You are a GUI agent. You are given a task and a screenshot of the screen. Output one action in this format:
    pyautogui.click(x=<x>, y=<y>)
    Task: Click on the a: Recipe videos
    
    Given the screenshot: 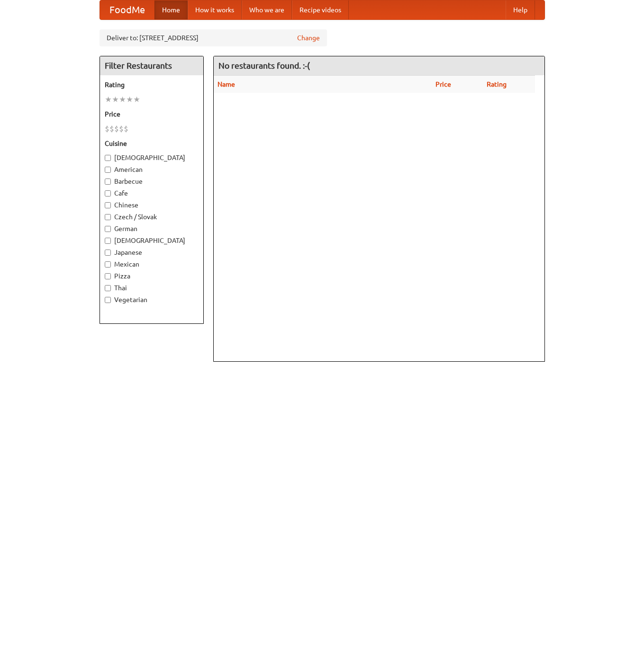 What is the action you would take?
    pyautogui.click(x=321, y=10)
    